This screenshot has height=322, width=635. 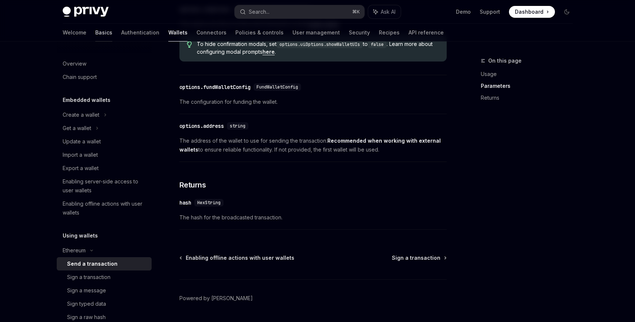 I want to click on a: Basics, so click(x=104, y=33).